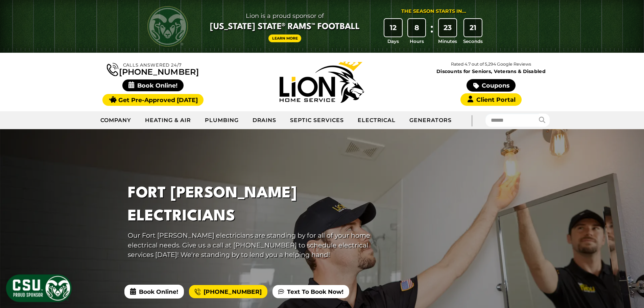 This screenshot has height=308, width=644. I want to click on a: Drains, so click(264, 120).